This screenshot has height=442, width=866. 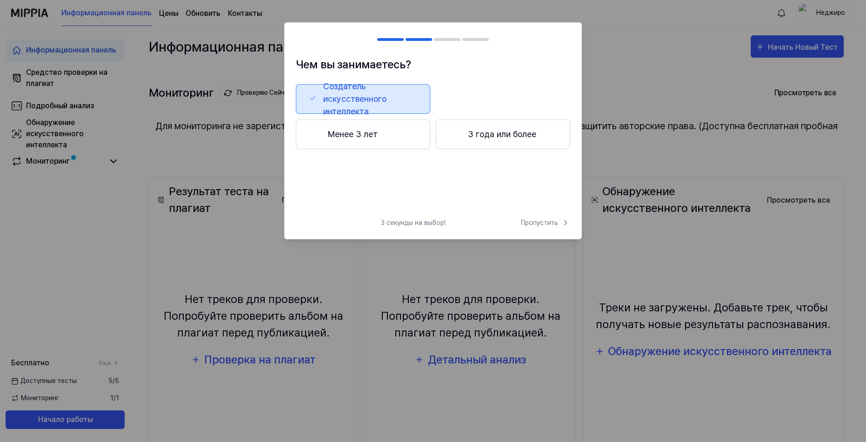 What do you see at coordinates (363, 134) in the screenshot?
I see `button: Менее 3 лет` at bounding box center [363, 134].